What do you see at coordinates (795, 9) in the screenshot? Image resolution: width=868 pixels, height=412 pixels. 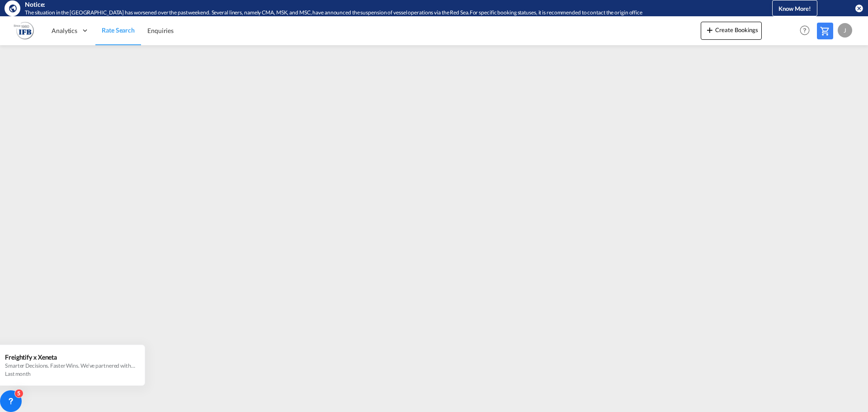 I see `span: Know More!` at bounding box center [795, 9].